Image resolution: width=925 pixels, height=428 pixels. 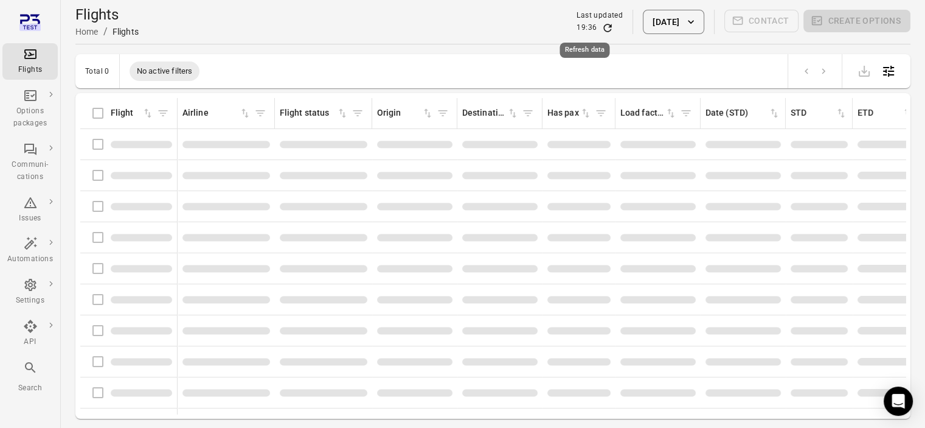 What do you see at coordinates (30, 333) in the screenshot?
I see `a: API` at bounding box center [30, 333].